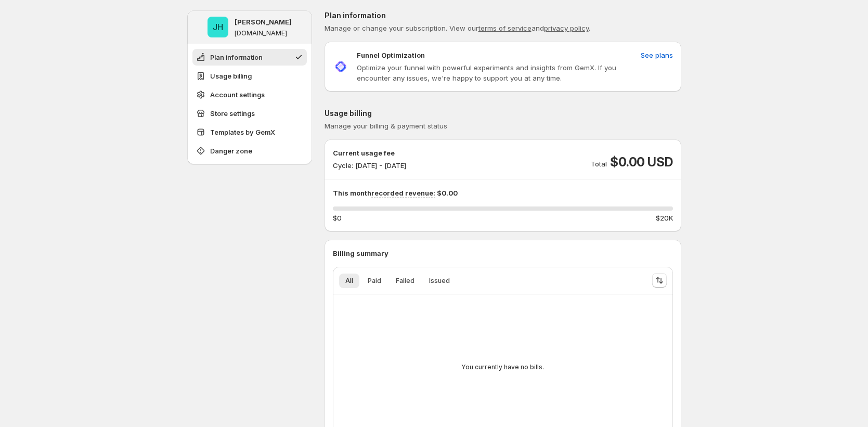  I want to click on p: You currently have no bills., so click(503, 367).